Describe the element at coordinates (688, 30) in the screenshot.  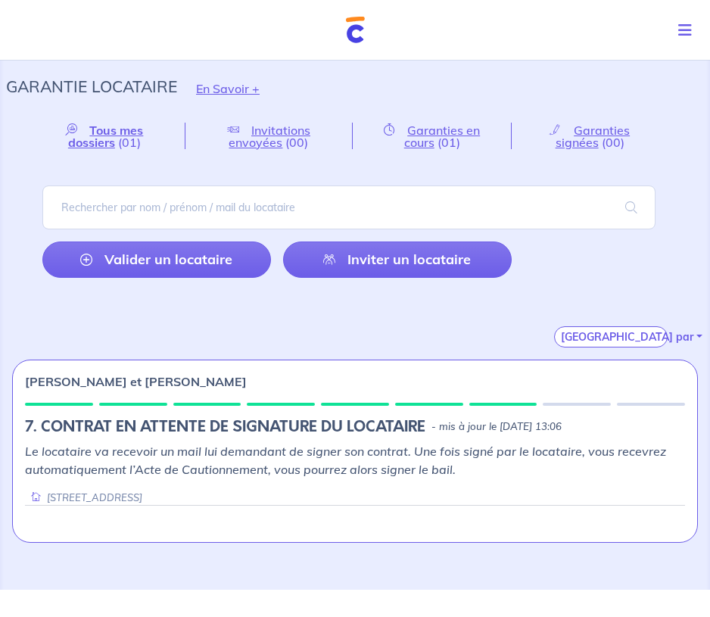
I see `button: Toggle navigation` at that location.